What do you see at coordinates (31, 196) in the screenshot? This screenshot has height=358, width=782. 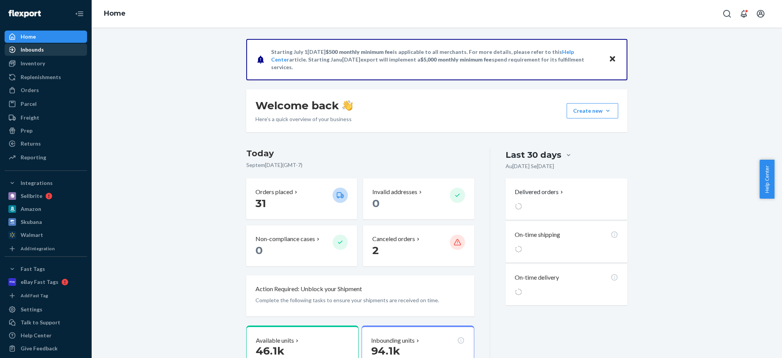 I see `div: Sellbrite` at bounding box center [31, 196].